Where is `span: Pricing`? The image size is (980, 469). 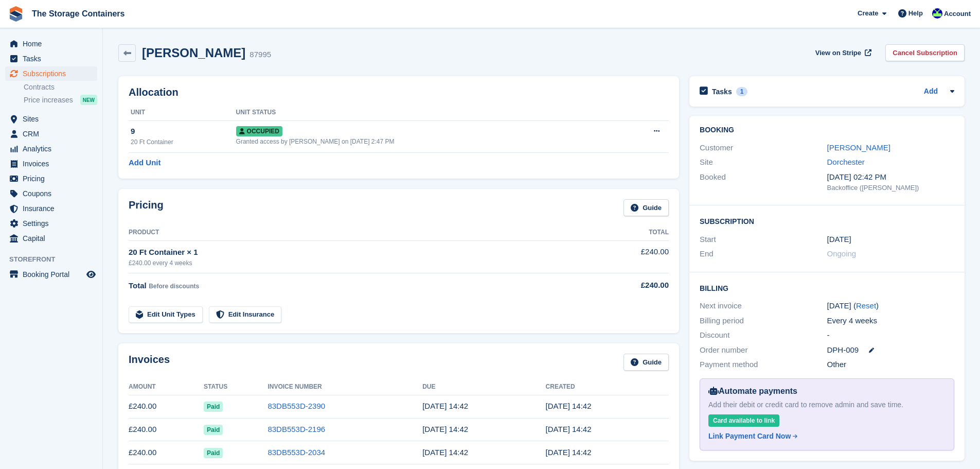 span: Pricing is located at coordinates (54, 178).